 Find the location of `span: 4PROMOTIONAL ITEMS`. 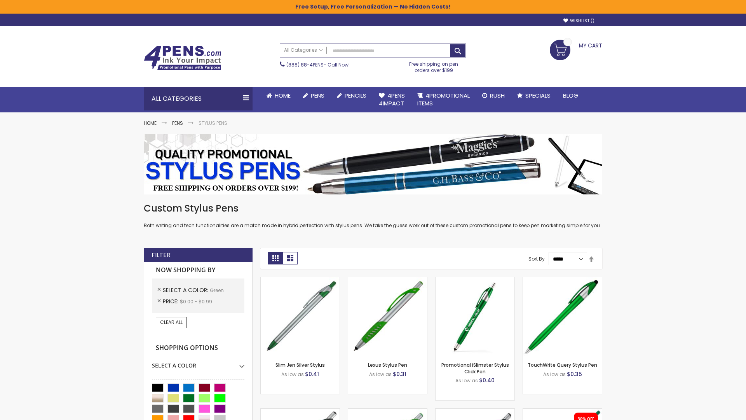

span: 4PROMOTIONAL ITEMS is located at coordinates (443, 99).